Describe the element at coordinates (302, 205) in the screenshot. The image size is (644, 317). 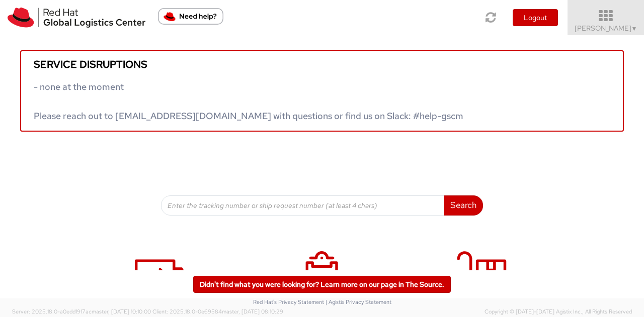
I see `input: Enter the tracking number or ship request number (at least 4 chars)` at that location.